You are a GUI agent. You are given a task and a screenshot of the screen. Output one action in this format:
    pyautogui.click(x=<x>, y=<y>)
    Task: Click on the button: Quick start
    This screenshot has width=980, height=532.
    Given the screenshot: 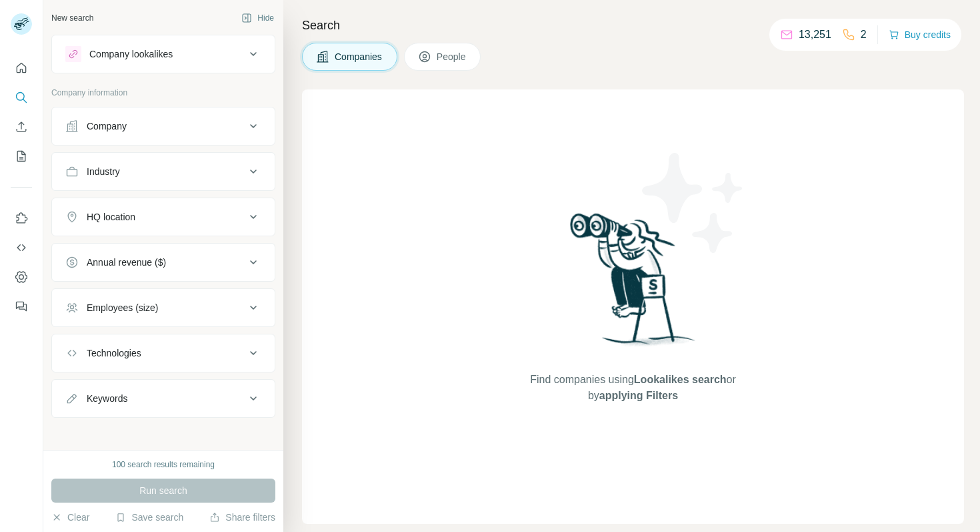 What is the action you would take?
    pyautogui.click(x=21, y=68)
    